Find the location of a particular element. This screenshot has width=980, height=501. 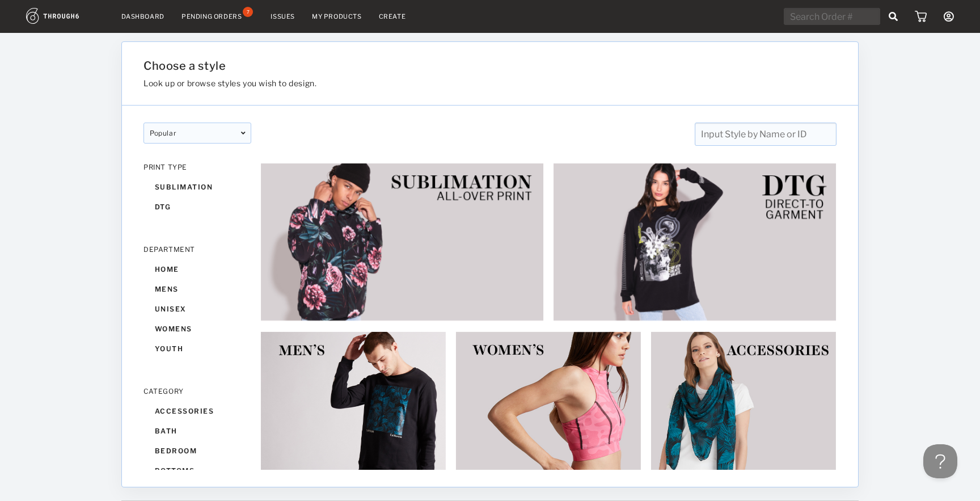

div: bath is located at coordinates (197, 430).